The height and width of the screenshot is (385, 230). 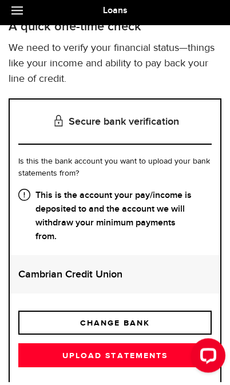 I want to click on p: We need to verify your financial status—things like your income and ability to pay back your line..., so click(x=115, y=67).